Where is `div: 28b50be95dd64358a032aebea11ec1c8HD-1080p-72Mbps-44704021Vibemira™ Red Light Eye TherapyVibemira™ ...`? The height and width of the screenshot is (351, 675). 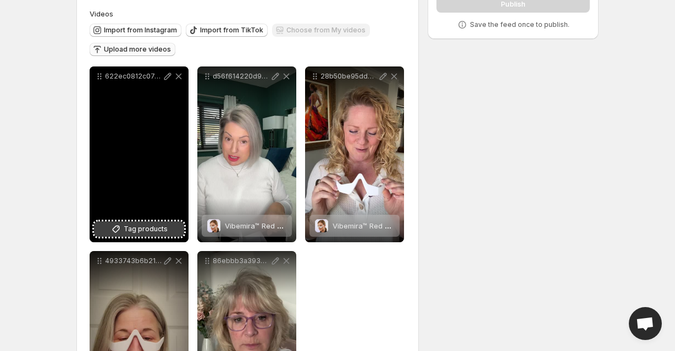 div: 28b50be95dd64358a032aebea11ec1c8HD-1080p-72Mbps-44704021Vibemira™ Red Light Eye TherapyVibemira™ ... is located at coordinates (354, 154).